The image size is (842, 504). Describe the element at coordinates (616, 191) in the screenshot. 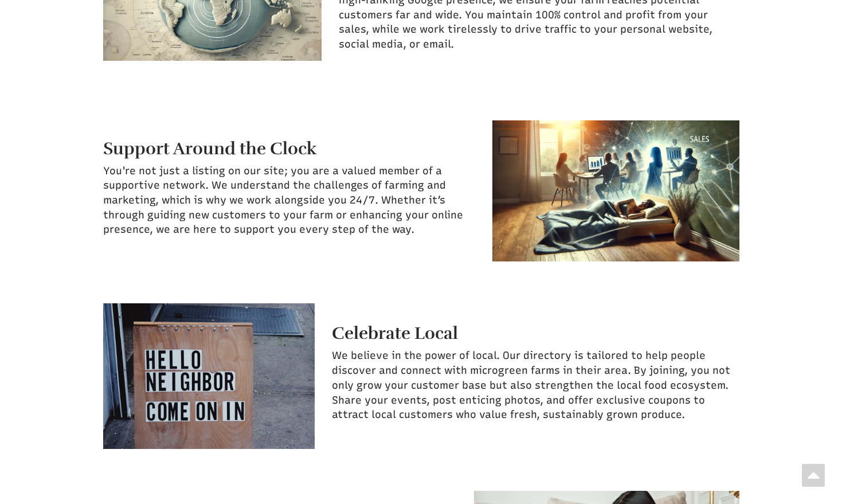

I see `img: 356430d68e2d6827de53b9555eb8d82fde63cb31` at that location.